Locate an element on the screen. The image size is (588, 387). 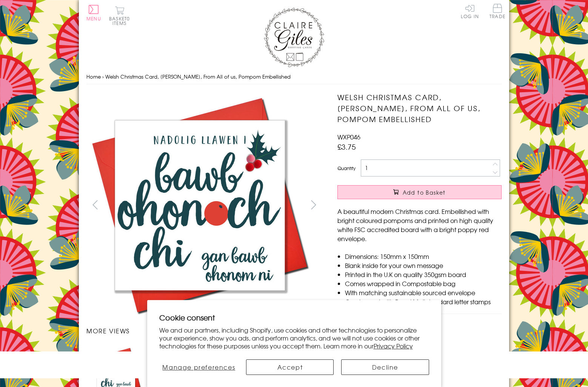
p: A beautiful modern Christmas card. Embellished with bright coloured pompoms and printed on high q... is located at coordinates (419, 224).